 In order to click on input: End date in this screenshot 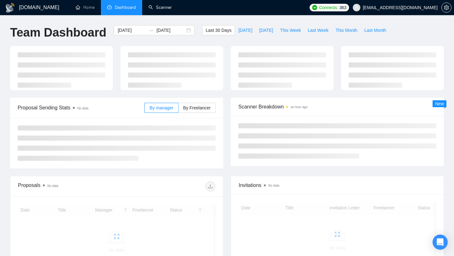, I will do `click(171, 30)`.